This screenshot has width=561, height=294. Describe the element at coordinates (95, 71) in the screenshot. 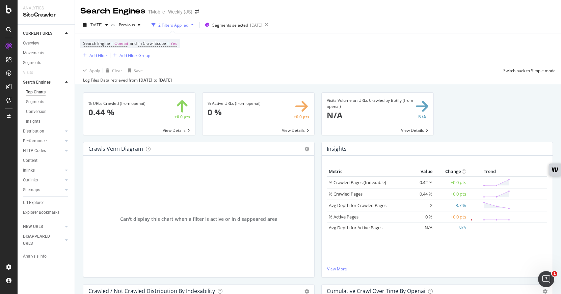

I see `div: Apply` at that location.